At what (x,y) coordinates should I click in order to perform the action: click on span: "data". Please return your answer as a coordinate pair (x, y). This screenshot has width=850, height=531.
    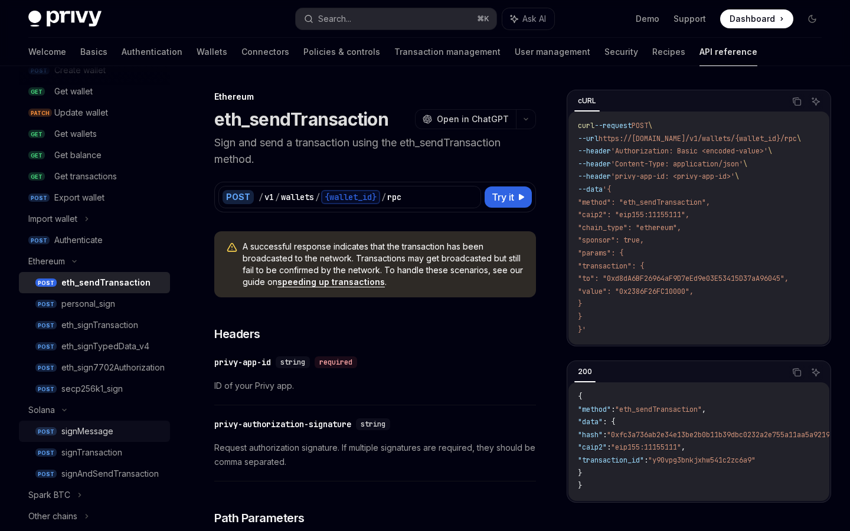
    Looking at the image, I should click on (590, 422).